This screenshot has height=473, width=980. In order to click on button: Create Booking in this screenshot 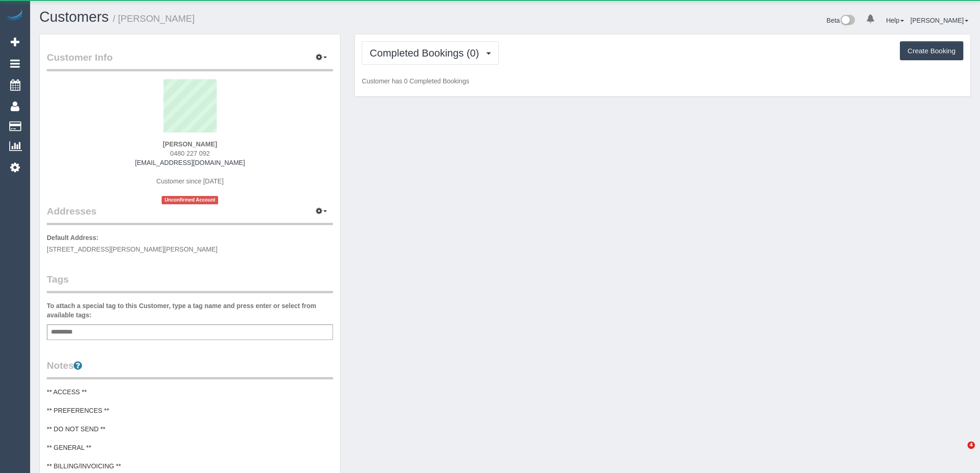, I will do `click(931, 51)`.